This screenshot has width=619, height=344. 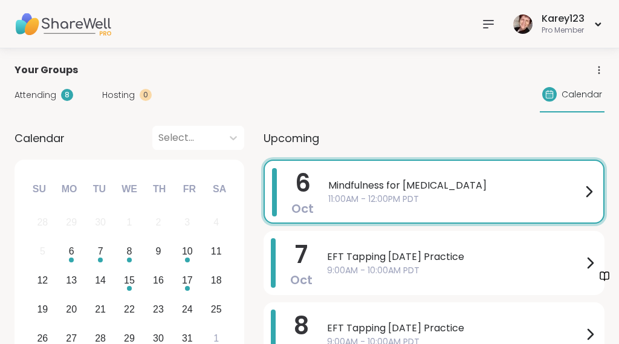 What do you see at coordinates (129, 281) in the screenshot?
I see `div: Choose Wednesday, October 15th, 2025` at bounding box center [129, 281].